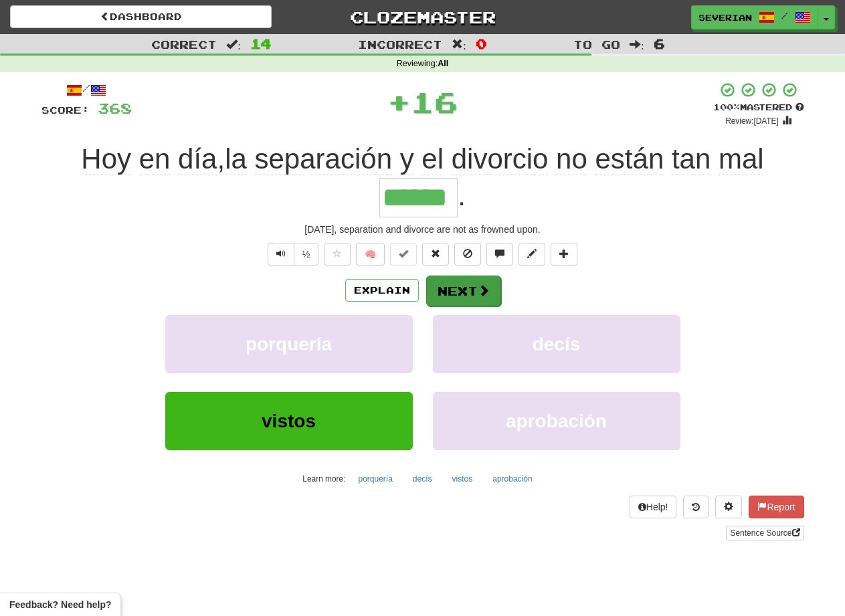 The width and height of the screenshot is (845, 616). Describe the element at coordinates (422, 17) in the screenshot. I see `a: Clozemaster` at that location.